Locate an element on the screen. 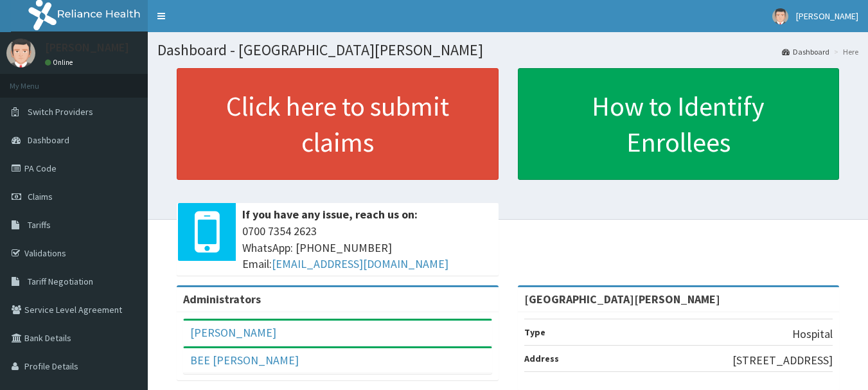 The height and width of the screenshot is (390, 868). span: Claims is located at coordinates (40, 196).